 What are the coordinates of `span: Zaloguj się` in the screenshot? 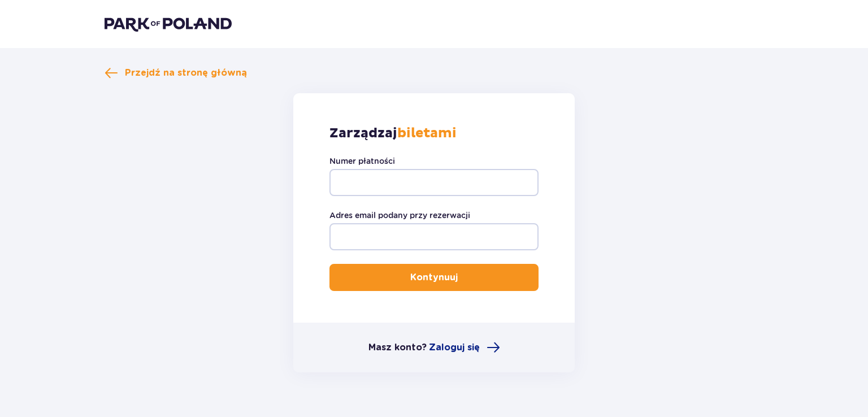 It's located at (455, 348).